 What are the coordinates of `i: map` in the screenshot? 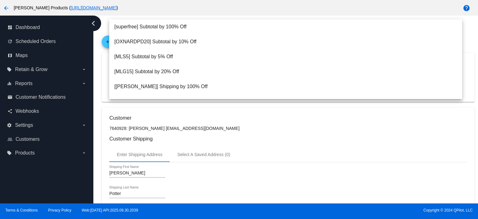 It's located at (10, 55).